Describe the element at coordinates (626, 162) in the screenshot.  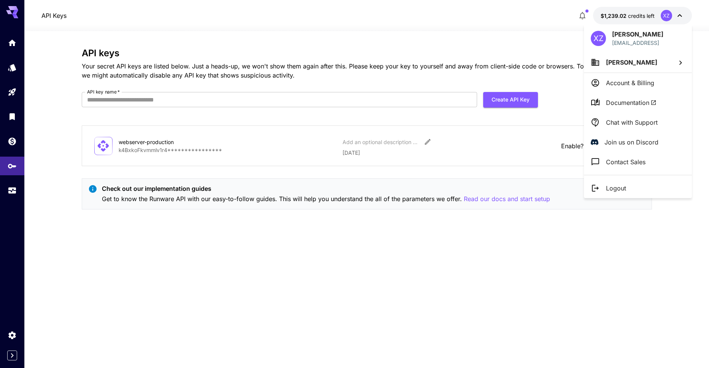
I see `p: Contact Sales` at that location.